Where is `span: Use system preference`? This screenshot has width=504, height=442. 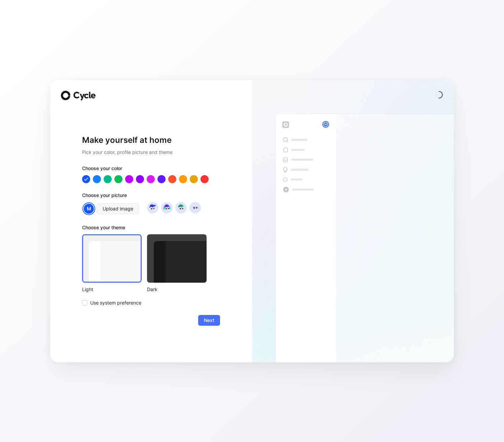
span: Use system preference is located at coordinates (116, 303).